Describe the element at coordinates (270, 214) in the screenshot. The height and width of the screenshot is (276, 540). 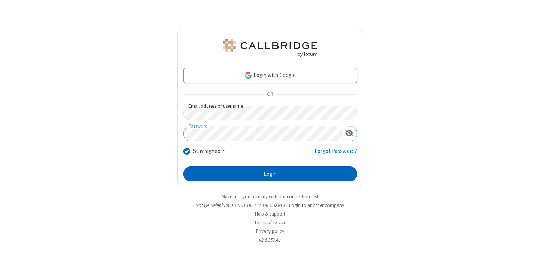
I see `a: Help & support` at that location.